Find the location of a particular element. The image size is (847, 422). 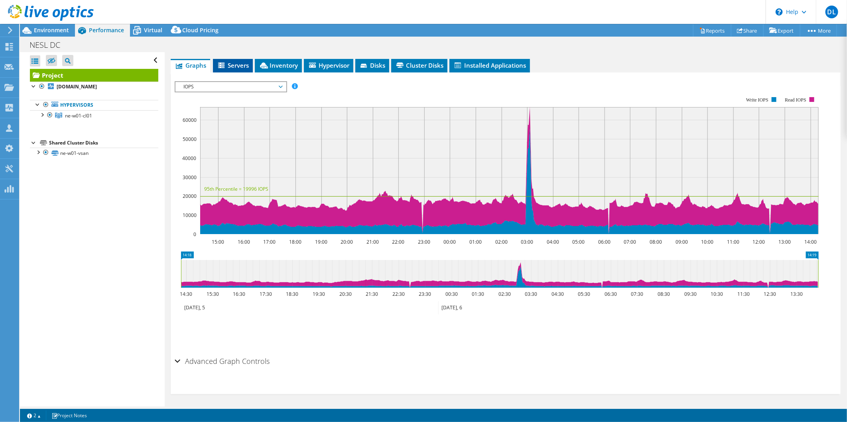

text: 14:30 is located at coordinates (186, 294).